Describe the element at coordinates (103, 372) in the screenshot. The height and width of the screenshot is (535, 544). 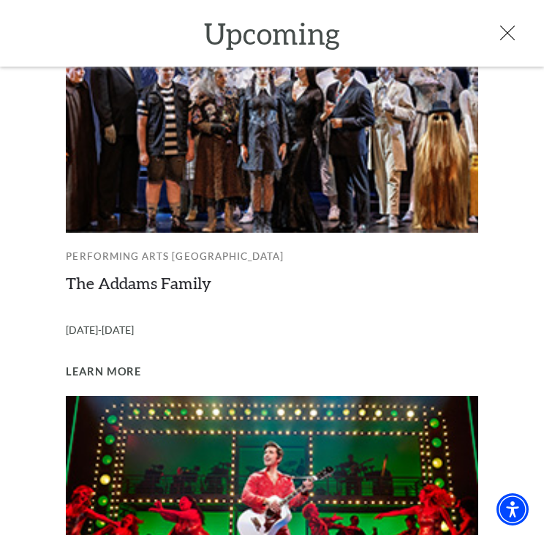
I see `span: Learn More` at that location.